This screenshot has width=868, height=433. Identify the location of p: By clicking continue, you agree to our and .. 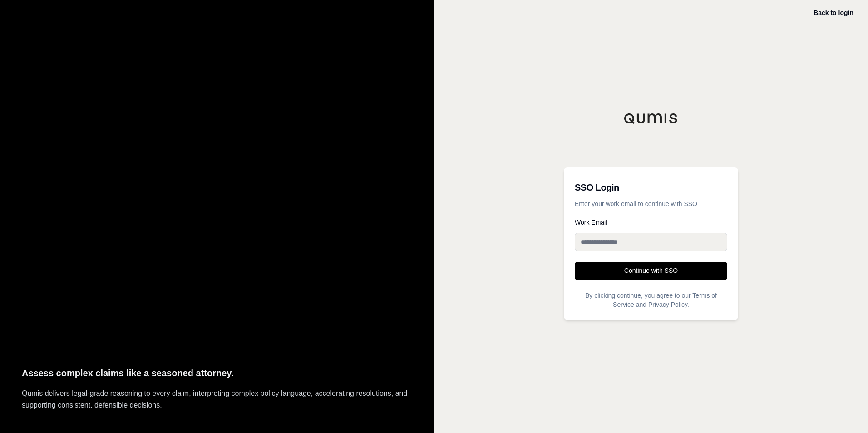
(651, 300).